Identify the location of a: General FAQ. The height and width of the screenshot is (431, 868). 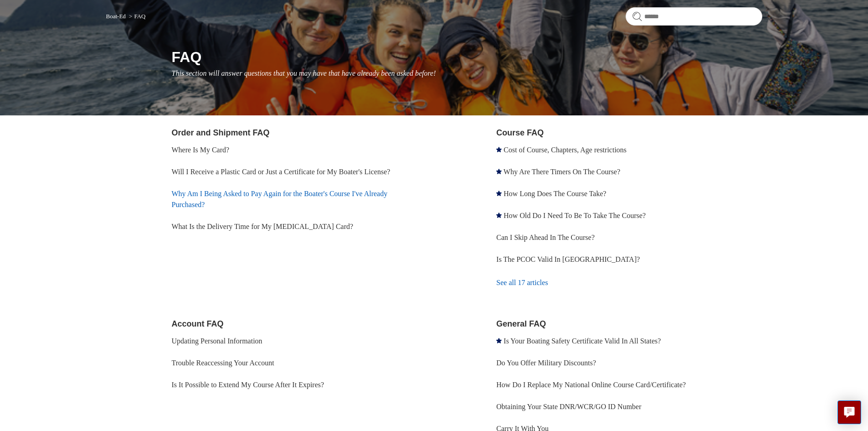
(521, 324).